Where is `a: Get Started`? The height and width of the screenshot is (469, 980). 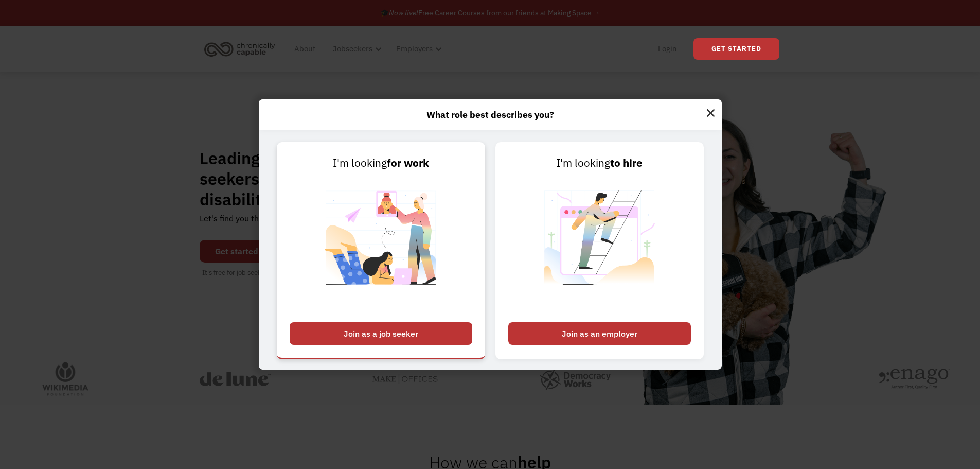
a: Get Started is located at coordinates (736, 49).